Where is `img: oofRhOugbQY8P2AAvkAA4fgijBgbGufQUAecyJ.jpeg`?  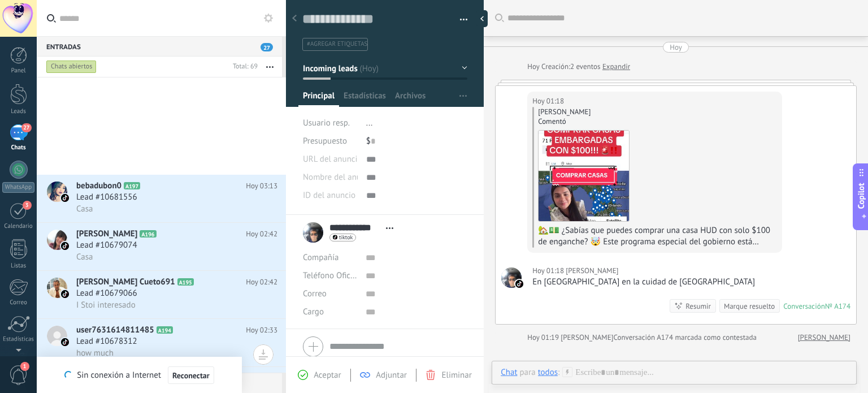
img: oofRhOugbQY8P2AAvkAA4fgijBgbGufQUAecyJ.jpeg is located at coordinates (584, 176).